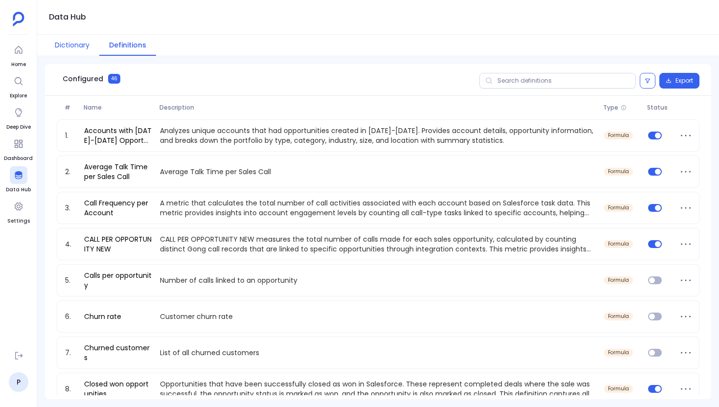  I want to click on p: Number of calls linked to an opportunity, so click(378, 280).